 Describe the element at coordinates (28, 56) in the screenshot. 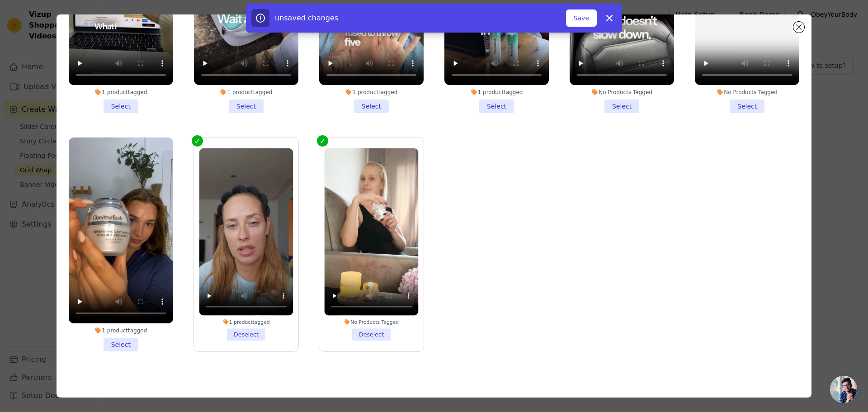

I see `img: tab_domain_overview_orange.svg` at that location.